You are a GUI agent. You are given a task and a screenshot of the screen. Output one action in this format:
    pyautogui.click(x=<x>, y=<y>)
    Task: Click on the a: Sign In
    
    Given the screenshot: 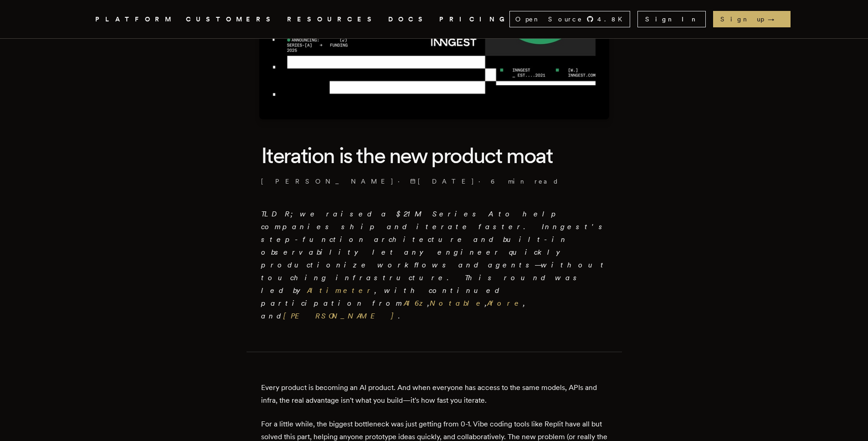 What is the action you would take?
    pyautogui.click(x=672, y=19)
    